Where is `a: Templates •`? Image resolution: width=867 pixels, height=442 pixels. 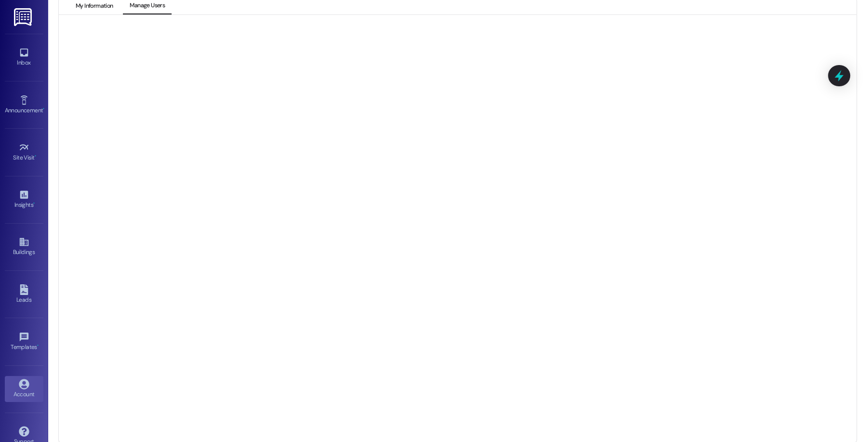
a: Templates • is located at coordinates (24, 342).